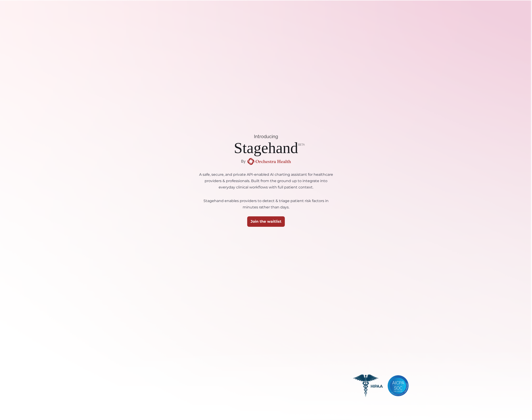 The width and height of the screenshot is (532, 420). Describe the element at coordinates (266, 221) in the screenshot. I see `a: Join the waitlist` at that location.